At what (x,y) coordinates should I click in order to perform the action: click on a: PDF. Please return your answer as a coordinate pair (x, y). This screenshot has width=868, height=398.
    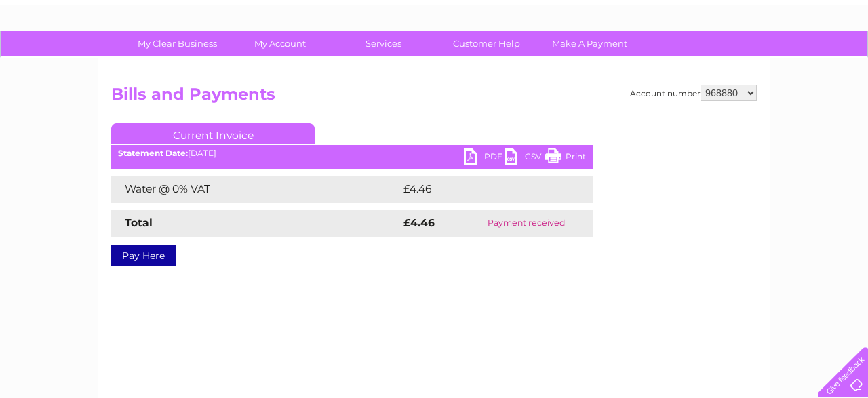
    Looking at the image, I should click on (485, 158).